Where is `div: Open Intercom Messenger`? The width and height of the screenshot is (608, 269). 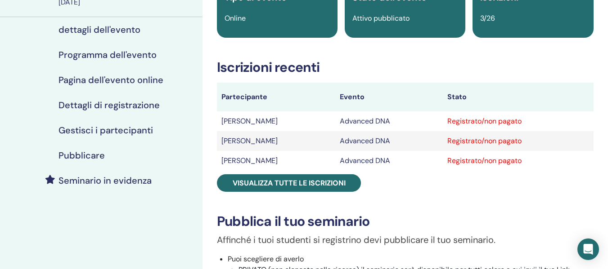 div: Open Intercom Messenger is located at coordinates (588, 250).